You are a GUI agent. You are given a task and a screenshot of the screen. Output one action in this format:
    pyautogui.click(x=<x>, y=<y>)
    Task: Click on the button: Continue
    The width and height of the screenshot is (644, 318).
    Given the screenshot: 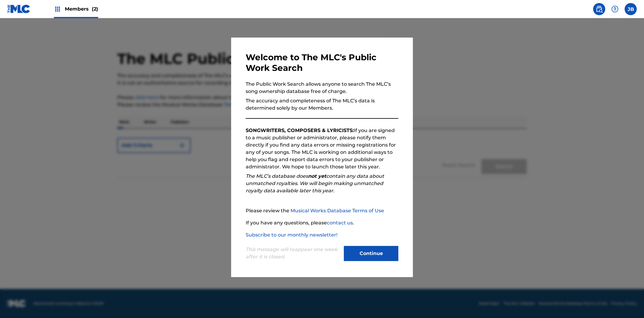 What is the action you would take?
    pyautogui.click(x=371, y=253)
    